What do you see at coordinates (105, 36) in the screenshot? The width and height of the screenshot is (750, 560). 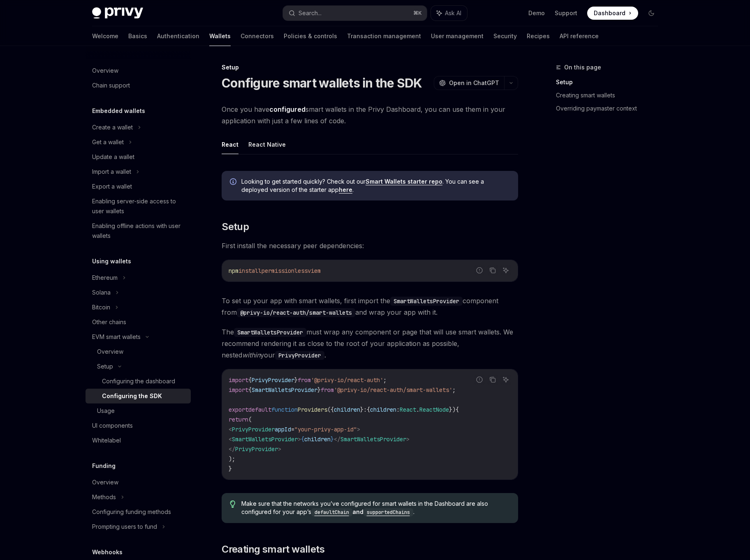 I see `a: Welcome` at bounding box center [105, 36].